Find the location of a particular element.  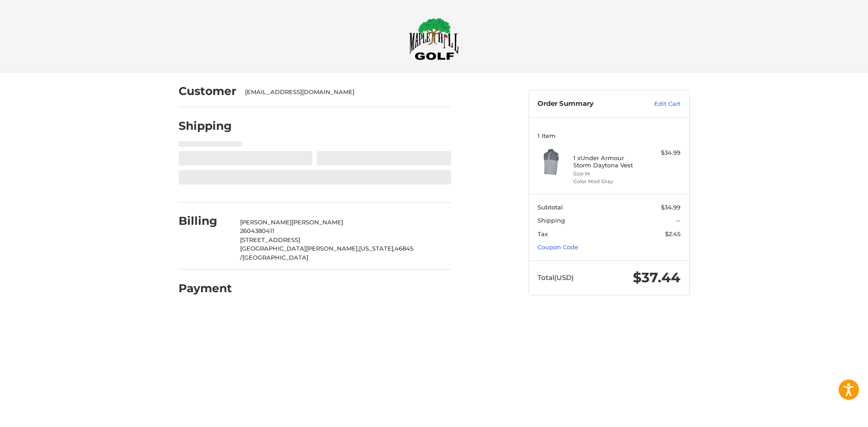

span: $37.44 is located at coordinates (656, 277).